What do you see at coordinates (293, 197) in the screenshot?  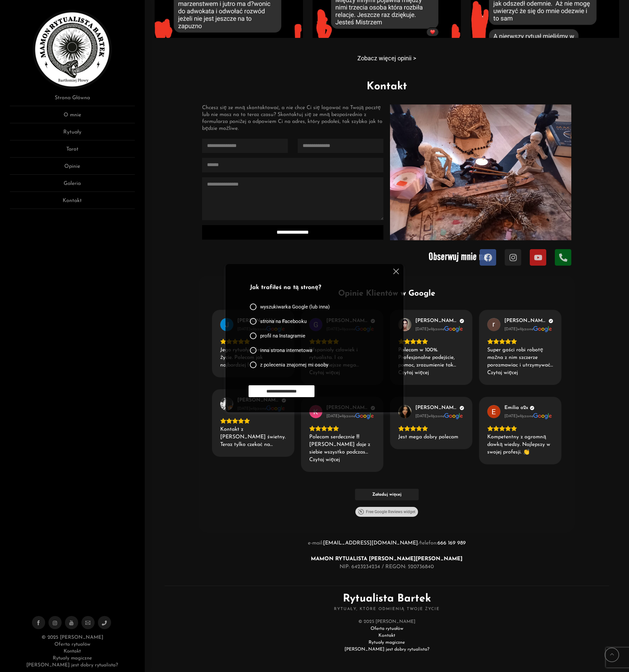 I see `form: Contact form` at bounding box center [293, 197].